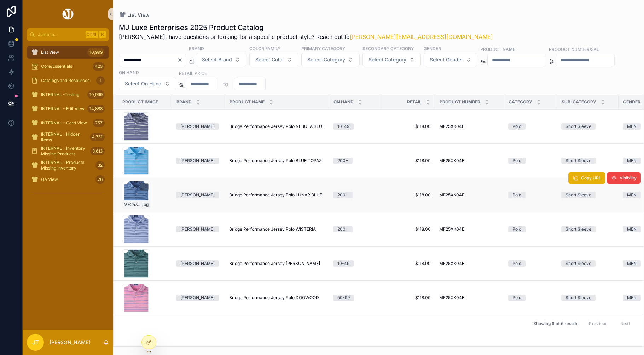 This screenshot has height=355, width=644. What do you see at coordinates (68, 151) in the screenshot?
I see `a: INTERNAL - Inventory Missing Products3,613` at bounding box center [68, 151].